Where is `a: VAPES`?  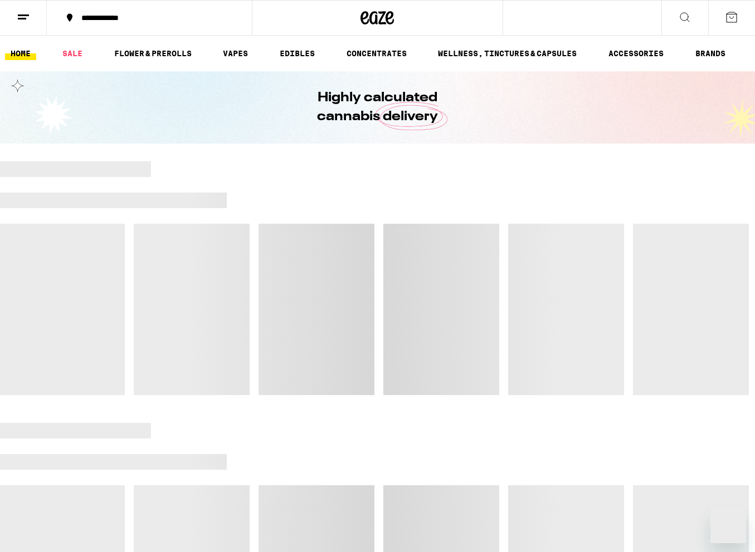 a: VAPES is located at coordinates (235, 53).